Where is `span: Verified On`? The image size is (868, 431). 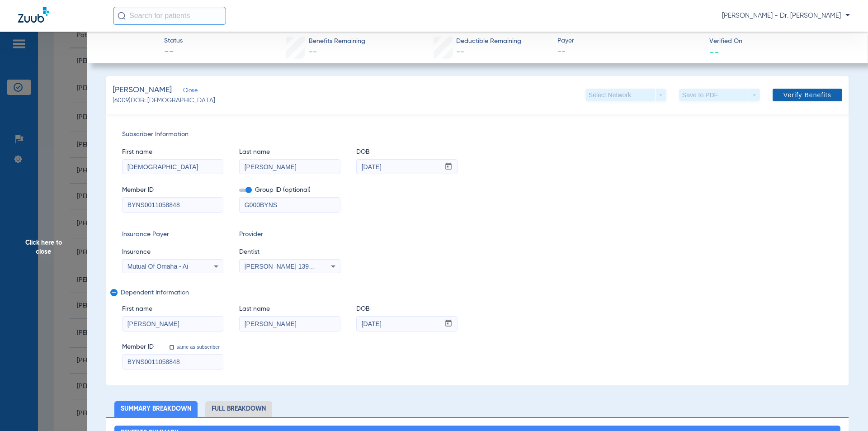 span: Verified On is located at coordinates (781, 41).